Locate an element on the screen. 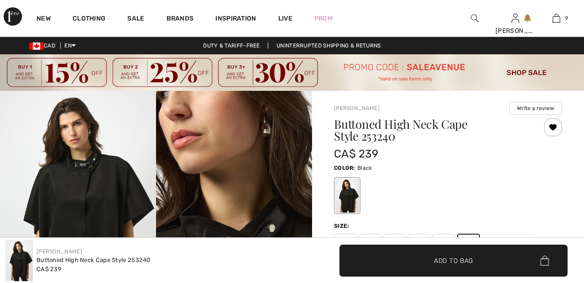  span: EN is located at coordinates (70, 46).